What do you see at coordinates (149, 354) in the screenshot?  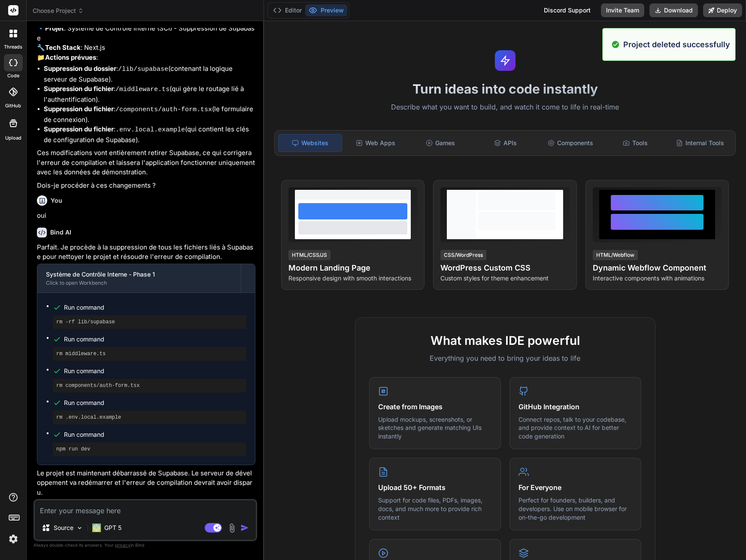 I see `pre: rm middleware.ts` at bounding box center [149, 354].